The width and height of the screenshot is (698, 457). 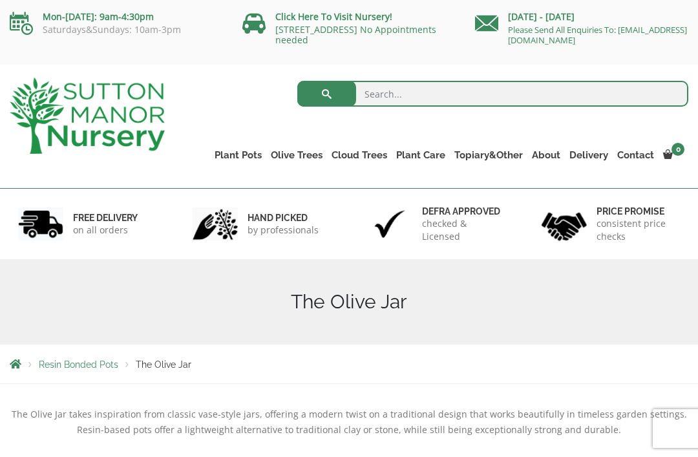 What do you see at coordinates (636, 155) in the screenshot?
I see `a: Contact` at bounding box center [636, 155].